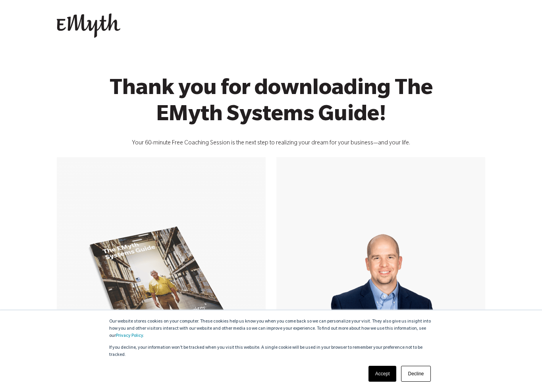 The height and width of the screenshot is (392, 542). What do you see at coordinates (271, 329) in the screenshot?
I see `p: Our website stores cookies on your computer. These cookies help us know you when you come back so...` at bounding box center [271, 329].